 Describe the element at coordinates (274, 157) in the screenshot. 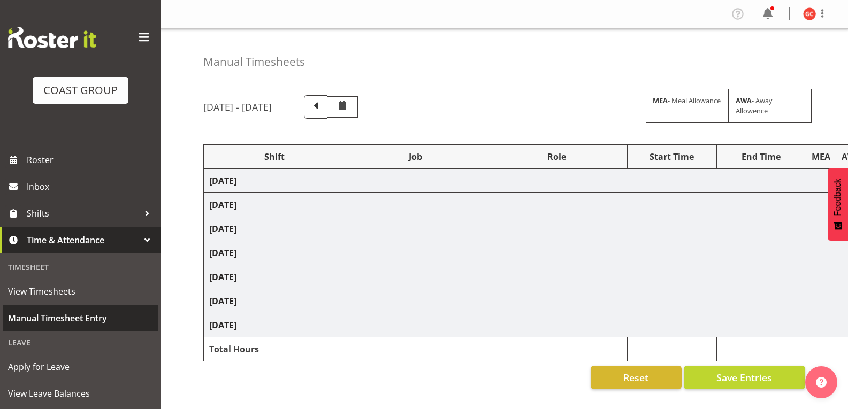

I see `div: Shift` at that location.